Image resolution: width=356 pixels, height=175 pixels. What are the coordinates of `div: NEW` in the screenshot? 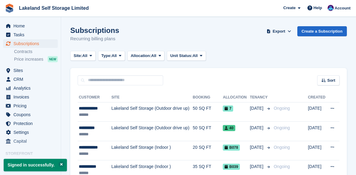 It's located at (53, 59).